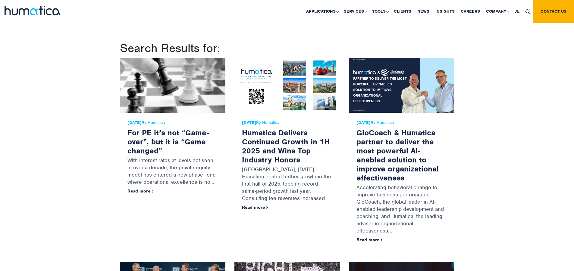  Describe the element at coordinates (168, 142) in the screenshot. I see `a: For PE it’s not “Game-over”, but it is “Game changed”` at that location.